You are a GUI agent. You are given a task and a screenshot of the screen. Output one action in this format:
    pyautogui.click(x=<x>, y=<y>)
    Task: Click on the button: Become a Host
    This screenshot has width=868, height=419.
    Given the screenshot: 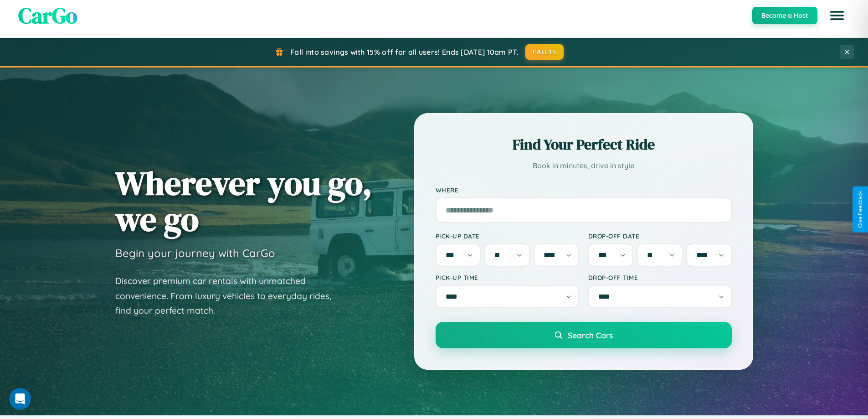 What is the action you would take?
    pyautogui.click(x=785, y=16)
    